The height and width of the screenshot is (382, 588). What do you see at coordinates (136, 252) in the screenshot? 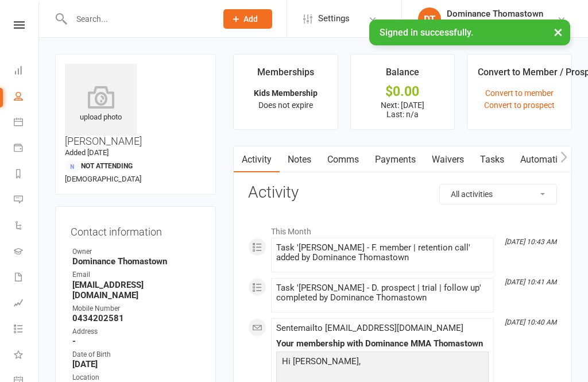
I see `div: Owner` at bounding box center [136, 252].